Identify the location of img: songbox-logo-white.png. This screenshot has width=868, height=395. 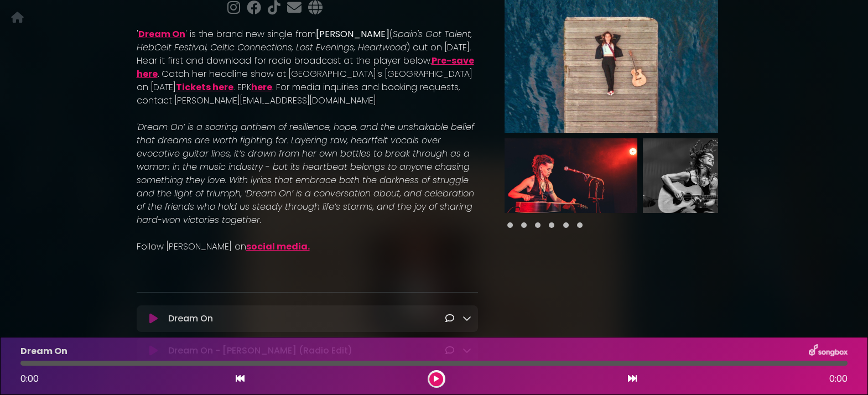
(828, 351).